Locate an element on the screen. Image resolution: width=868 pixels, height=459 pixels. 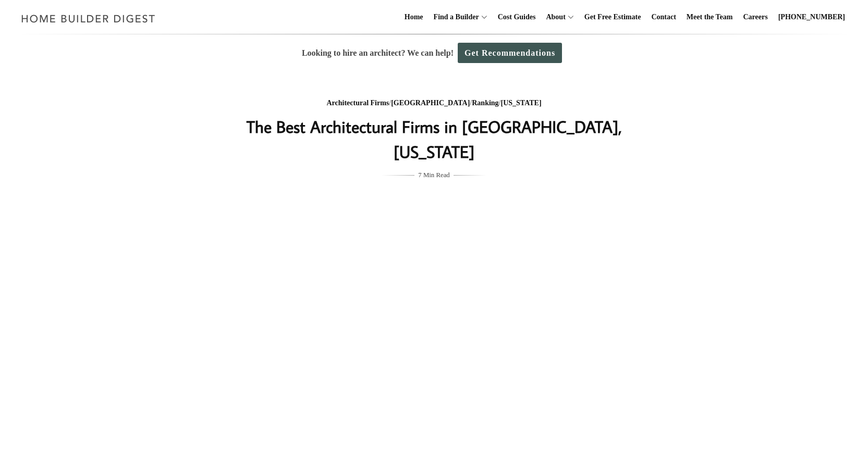
span: 7 Min Read is located at coordinates (434, 175).